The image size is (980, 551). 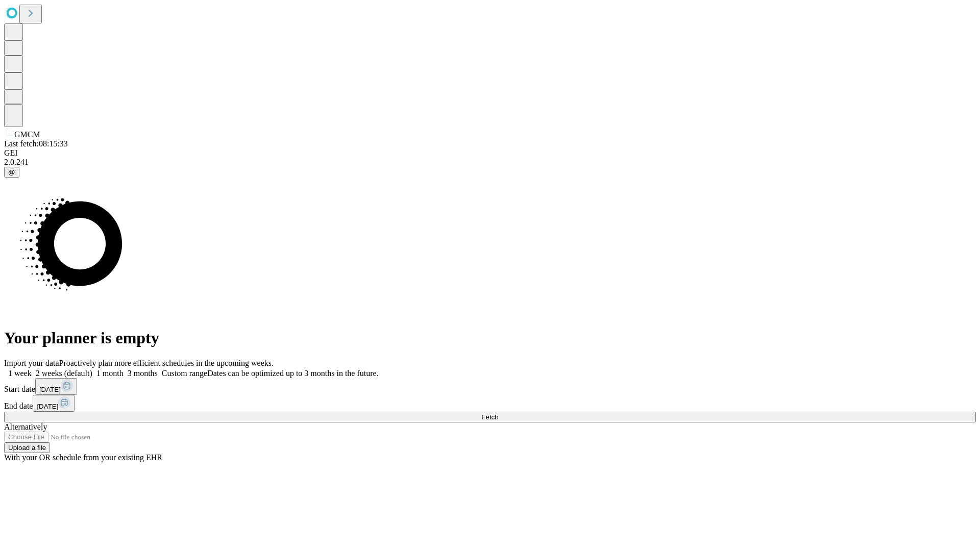 What do you see at coordinates (64, 373) in the screenshot?
I see `span: 2 weeks (default)` at bounding box center [64, 373].